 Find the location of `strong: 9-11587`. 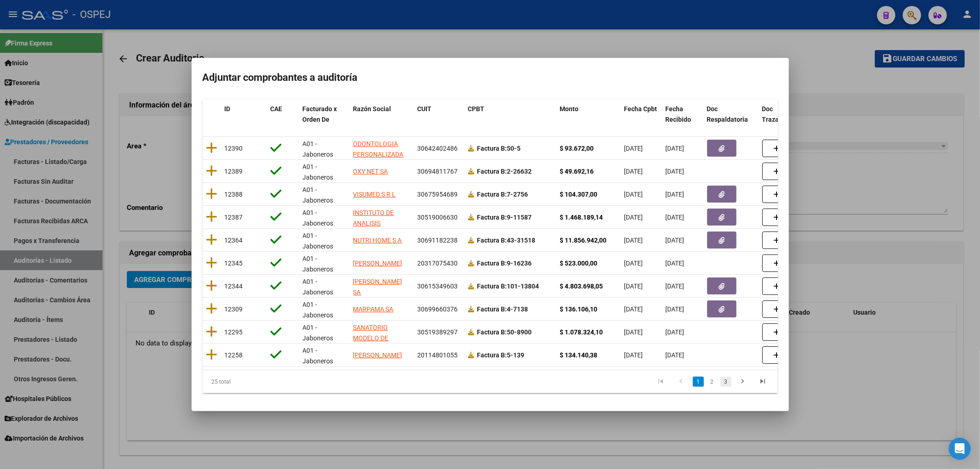

strong: 9-11587 is located at coordinates (505, 217).